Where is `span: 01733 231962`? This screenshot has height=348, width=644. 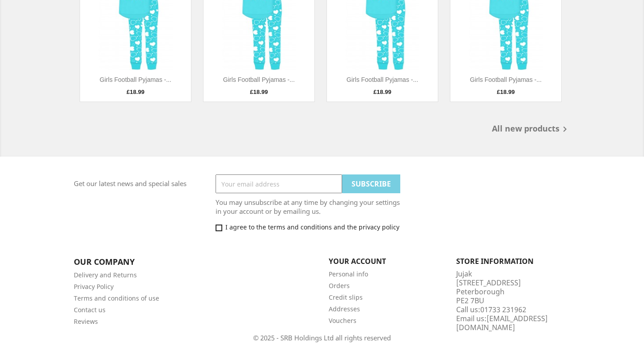
span: 01733 231962 is located at coordinates (503, 310).